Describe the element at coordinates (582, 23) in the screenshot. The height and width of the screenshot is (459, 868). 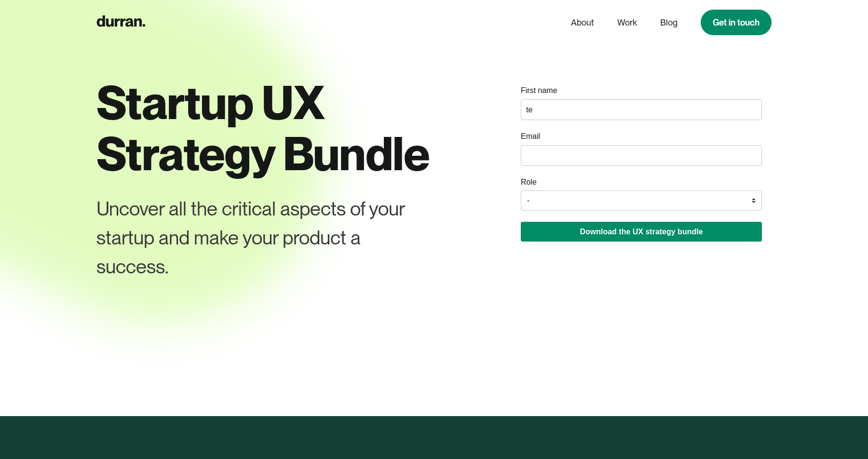
I see `a: About` at that location.